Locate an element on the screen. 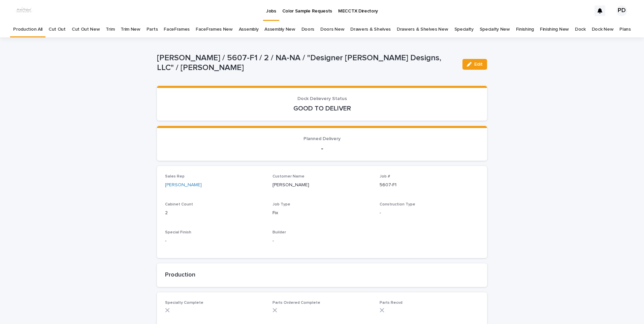 The image size is (644, 324). a: Plans is located at coordinates (625, 29).